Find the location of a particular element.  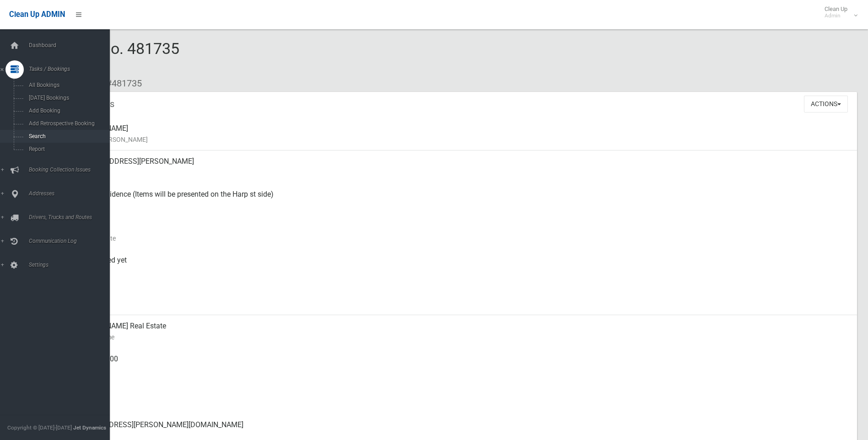

span: Clean Up ADMIN is located at coordinates (37, 14).